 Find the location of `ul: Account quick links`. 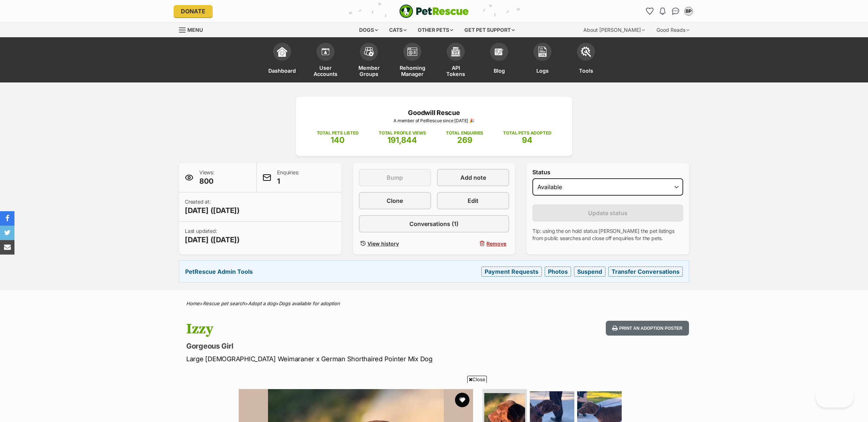

ul: Account quick links is located at coordinates (668, 11).